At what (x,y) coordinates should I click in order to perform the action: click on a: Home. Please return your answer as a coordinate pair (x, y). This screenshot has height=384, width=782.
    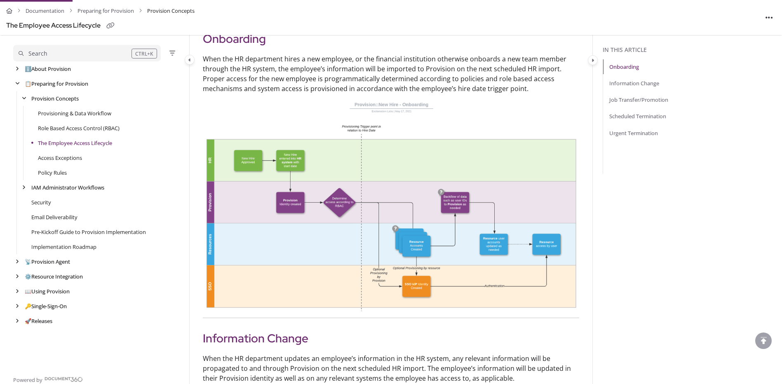
    Looking at the image, I should click on (9, 11).